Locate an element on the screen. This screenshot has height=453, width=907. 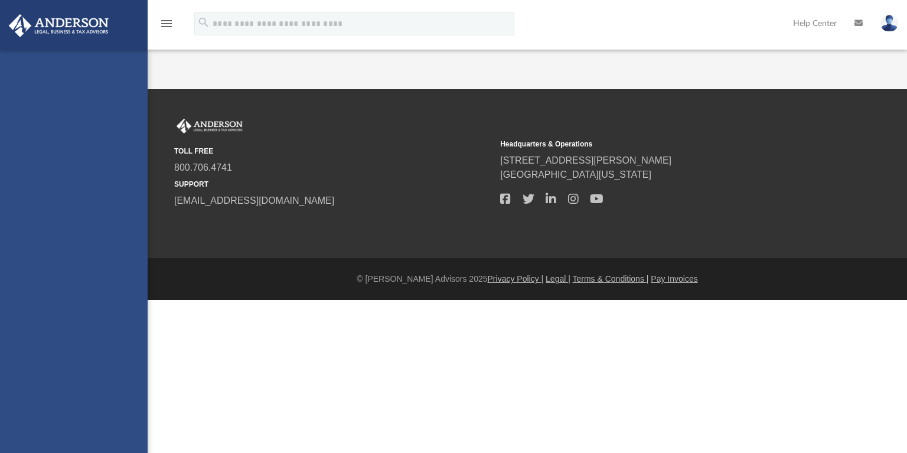
a: Terms & Conditions | is located at coordinates (610, 279).